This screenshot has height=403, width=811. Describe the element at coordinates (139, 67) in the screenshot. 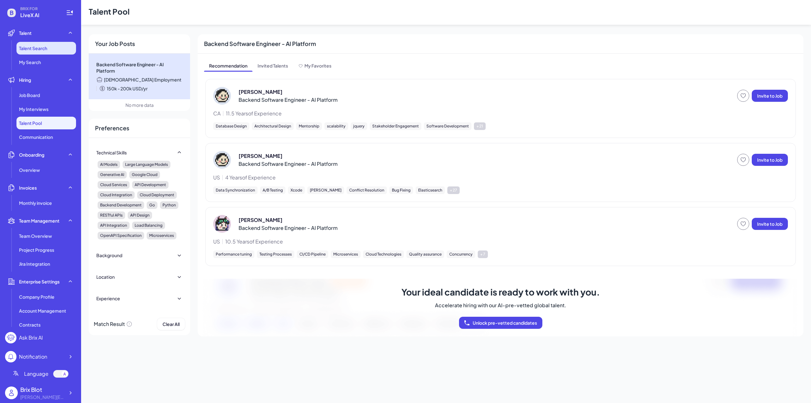

I see `span: Backend Software Engineer - AI Platform` at that location.